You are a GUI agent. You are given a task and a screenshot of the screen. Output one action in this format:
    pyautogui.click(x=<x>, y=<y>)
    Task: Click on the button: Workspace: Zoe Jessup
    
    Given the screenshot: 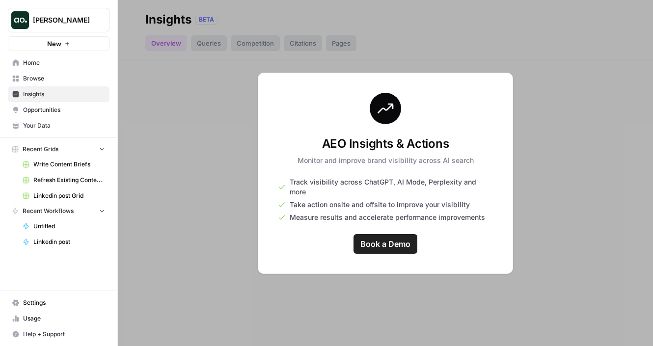 What is the action you would take?
    pyautogui.click(x=58, y=20)
    